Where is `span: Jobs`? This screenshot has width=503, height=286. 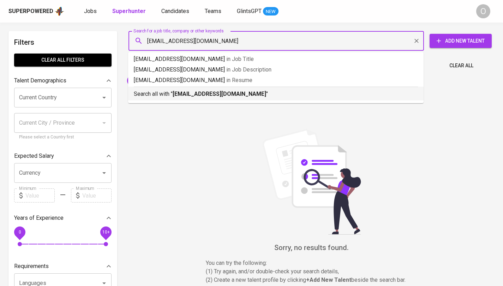 span: Jobs is located at coordinates (90, 11).